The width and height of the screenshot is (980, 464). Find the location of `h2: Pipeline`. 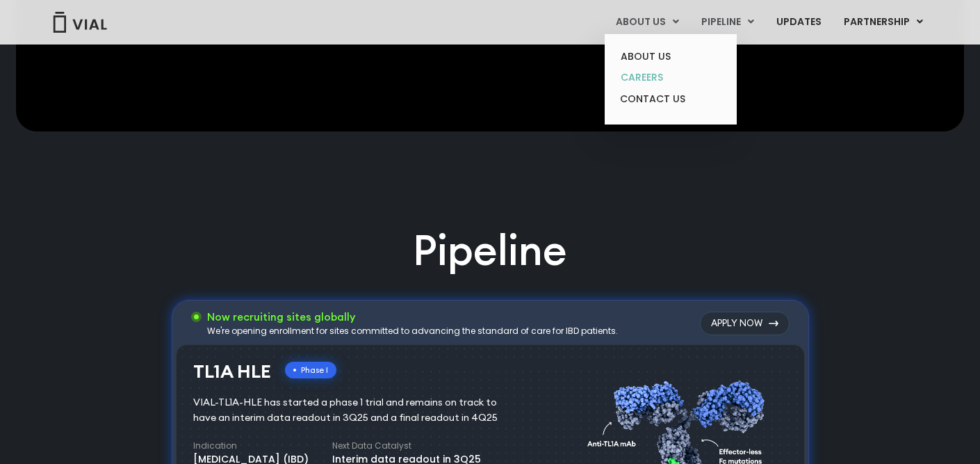

h2: Pipeline is located at coordinates (490, 251).